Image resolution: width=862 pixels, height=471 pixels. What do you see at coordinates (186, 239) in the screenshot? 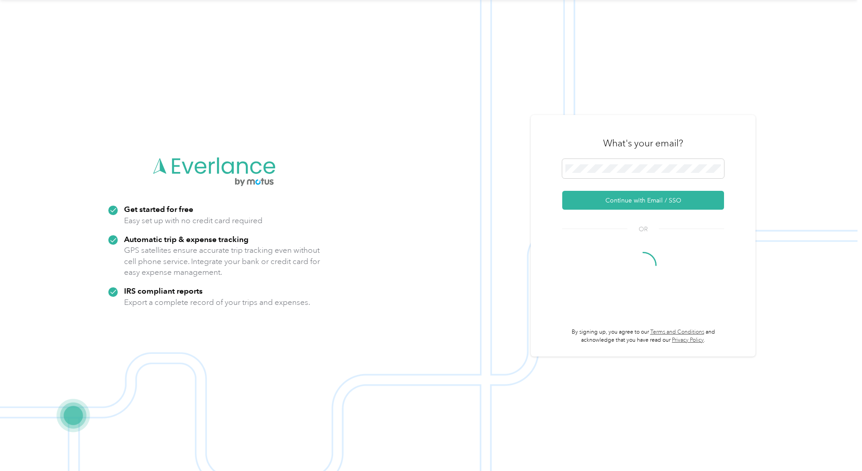
I see `strong: Automatic trip & expense tracking` at bounding box center [186, 239].